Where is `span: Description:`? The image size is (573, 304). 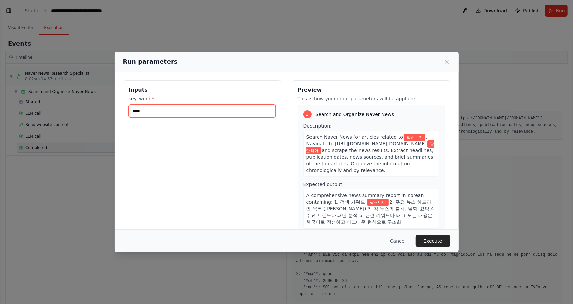
span: Description: is located at coordinates (318, 126).